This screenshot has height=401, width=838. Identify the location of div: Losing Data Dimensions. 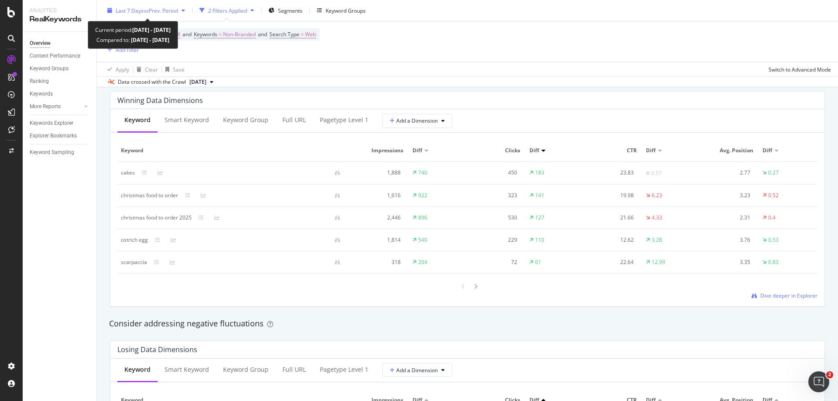
(157, 350).